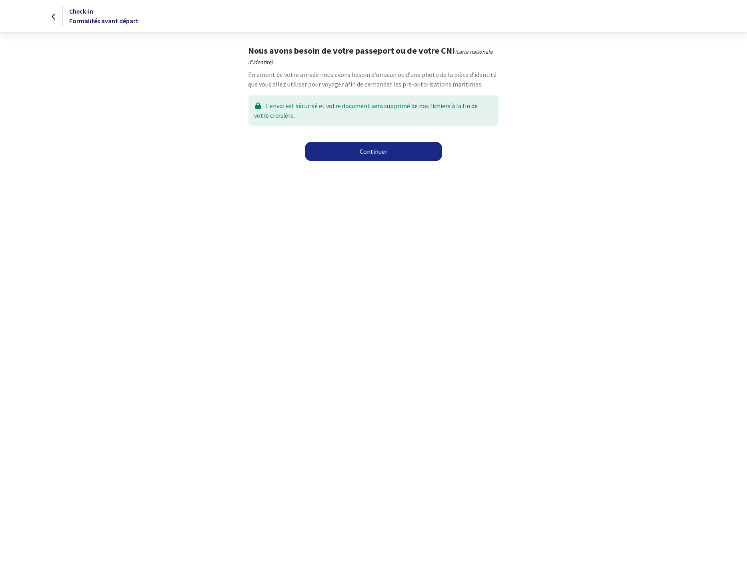 This screenshot has width=747, height=576. I want to click on i: (carte nationale d'identité), so click(370, 57).